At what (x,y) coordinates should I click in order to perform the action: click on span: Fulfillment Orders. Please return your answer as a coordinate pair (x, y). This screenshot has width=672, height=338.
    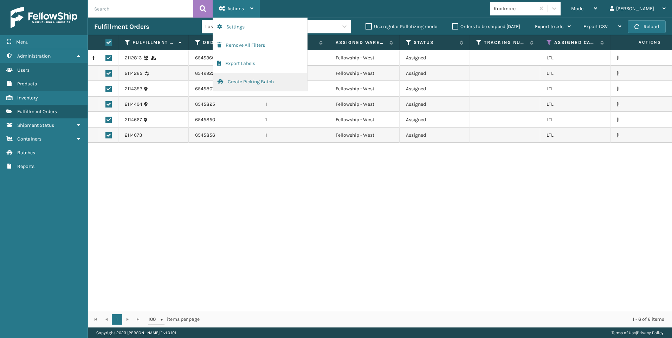
    Looking at the image, I should click on (37, 111).